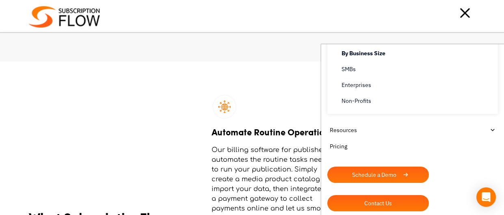 The width and height of the screenshot is (504, 215). What do you see at coordinates (356, 101) in the screenshot?
I see `span: Non-Profits` at bounding box center [356, 101].